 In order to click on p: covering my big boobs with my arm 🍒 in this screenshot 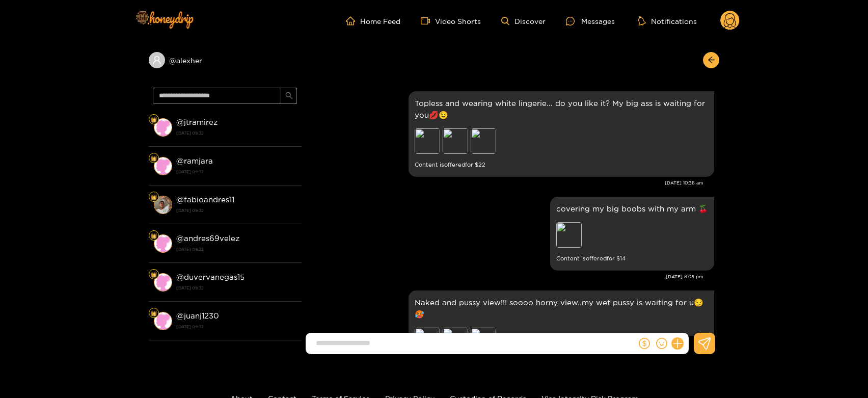, I will do `click(632, 208)`.